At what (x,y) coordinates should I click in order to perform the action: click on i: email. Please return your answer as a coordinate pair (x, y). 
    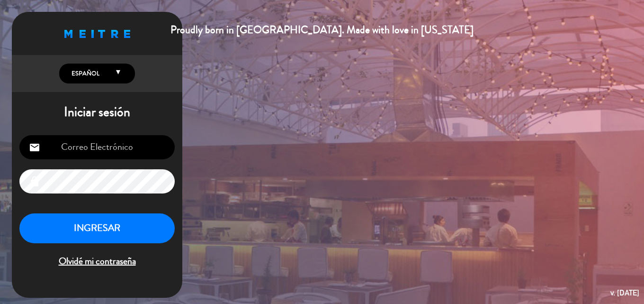
    Looking at the image, I should click on (35, 147).